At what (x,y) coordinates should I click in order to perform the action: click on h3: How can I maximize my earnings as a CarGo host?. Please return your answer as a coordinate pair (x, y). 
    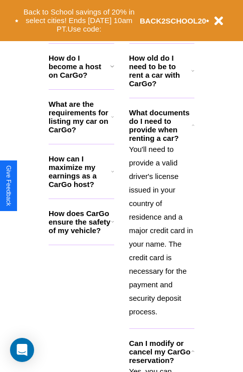
    Looking at the image, I should click on (80, 172).